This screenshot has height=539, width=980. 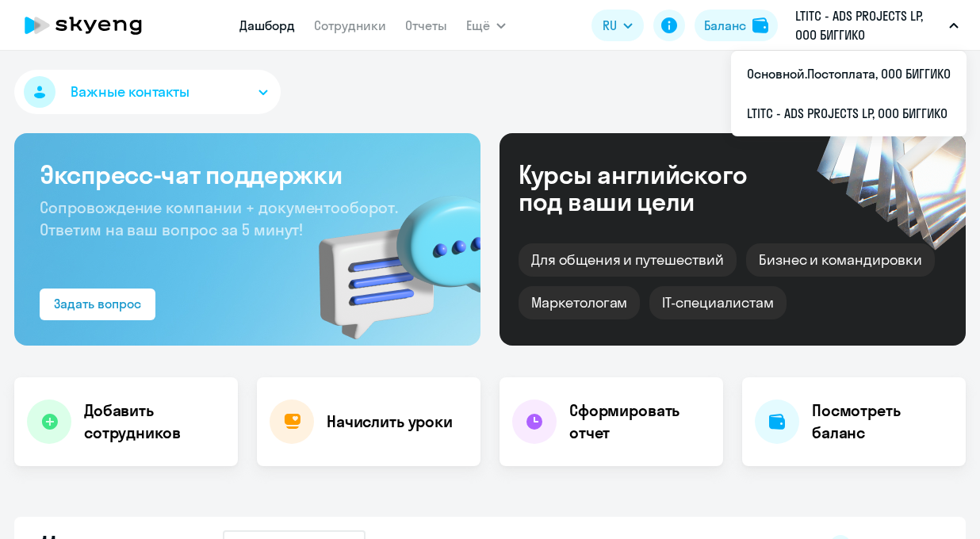 What do you see at coordinates (877, 25) in the screenshot?
I see `button: LTITC - ADS PROJECTS LP, ООО БИГГИКО` at bounding box center [877, 25].